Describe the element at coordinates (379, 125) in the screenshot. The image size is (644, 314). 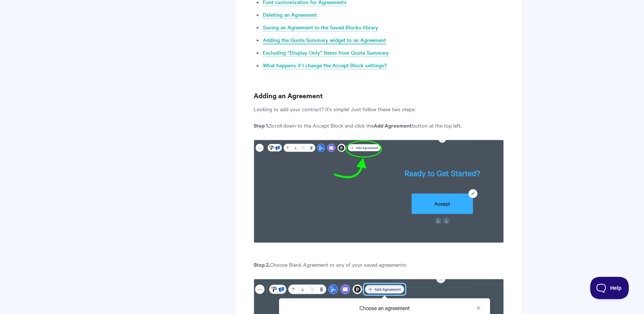
I see `p: Scroll down to the Accept Block and click the button at the top left.` at that location.